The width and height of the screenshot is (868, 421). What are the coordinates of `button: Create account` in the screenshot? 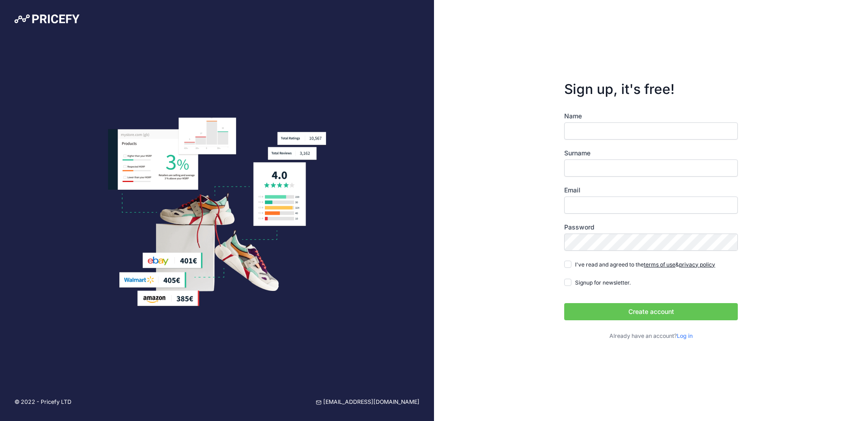 It's located at (651, 312).